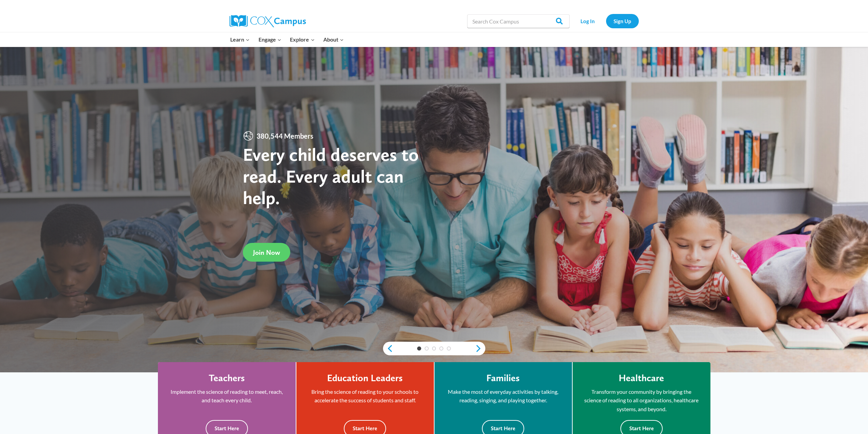 Image resolution: width=868 pixels, height=434 pixels. What do you see at coordinates (331, 176) in the screenshot?
I see `strong: Every child deserves to read. Every adult can help.` at bounding box center [331, 176].